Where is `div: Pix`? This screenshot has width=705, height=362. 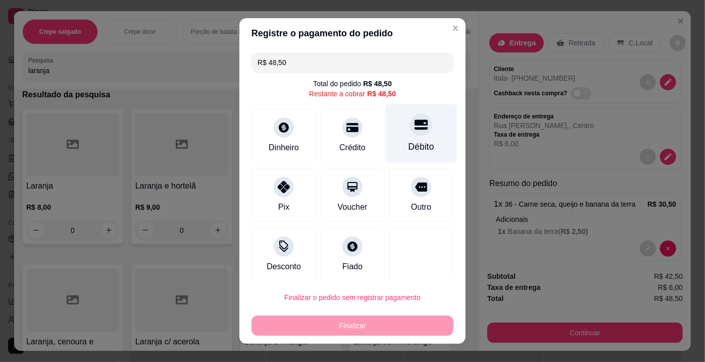
div: Pix is located at coordinates (284, 207).